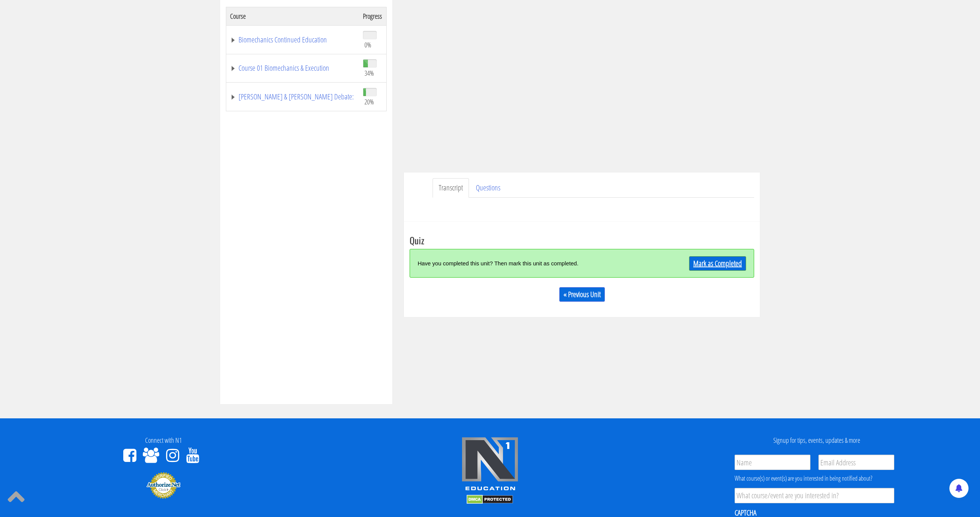 This screenshot has height=517, width=980. Describe the element at coordinates (450, 188) in the screenshot. I see `a: Transcript` at that location.